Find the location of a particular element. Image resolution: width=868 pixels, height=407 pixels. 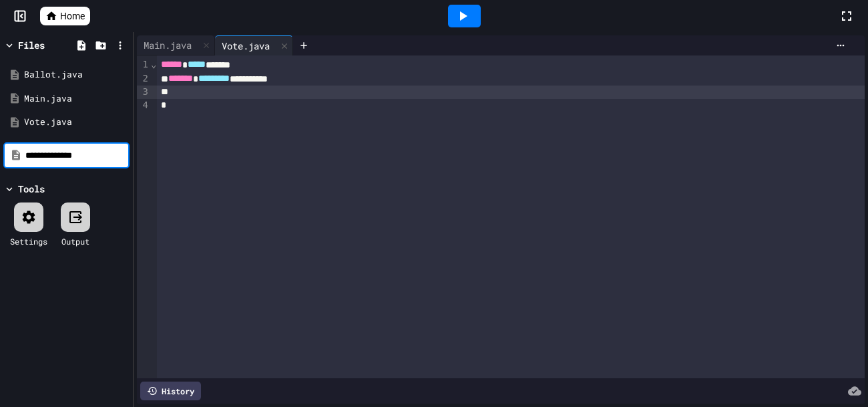

div: Tools is located at coordinates (31, 189).